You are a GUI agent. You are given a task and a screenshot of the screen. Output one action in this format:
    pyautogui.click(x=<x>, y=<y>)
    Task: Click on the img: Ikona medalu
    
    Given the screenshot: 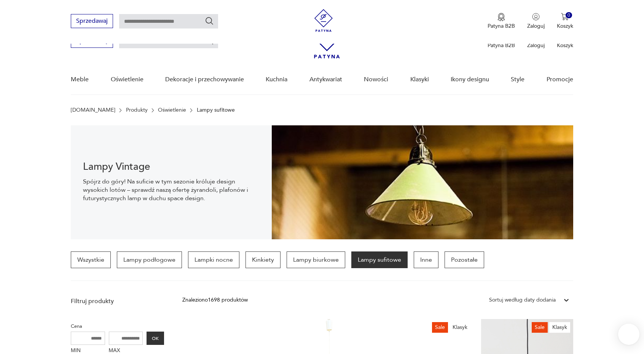 What is the action you would take?
    pyautogui.click(x=501, y=17)
    